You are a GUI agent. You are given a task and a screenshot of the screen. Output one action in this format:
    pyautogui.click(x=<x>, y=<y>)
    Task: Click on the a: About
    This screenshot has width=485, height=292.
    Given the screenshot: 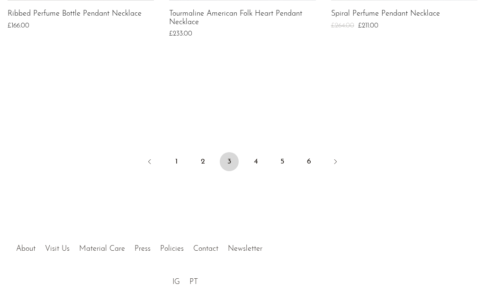 What is the action you would take?
    pyautogui.click(x=26, y=249)
    